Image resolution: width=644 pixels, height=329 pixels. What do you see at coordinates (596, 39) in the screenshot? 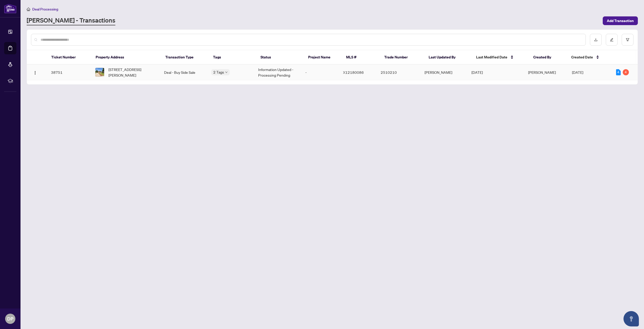
I see `span: download` at bounding box center [596, 39].